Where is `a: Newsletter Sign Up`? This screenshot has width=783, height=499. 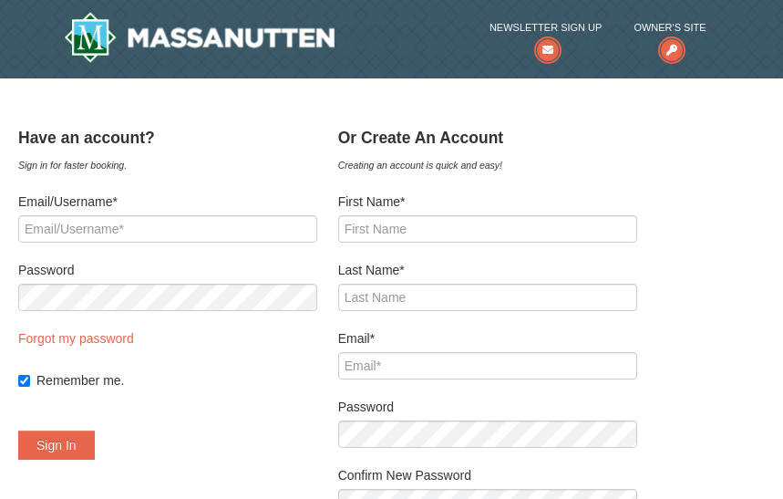 a: Newsletter Sign Up is located at coordinates (545, 36).